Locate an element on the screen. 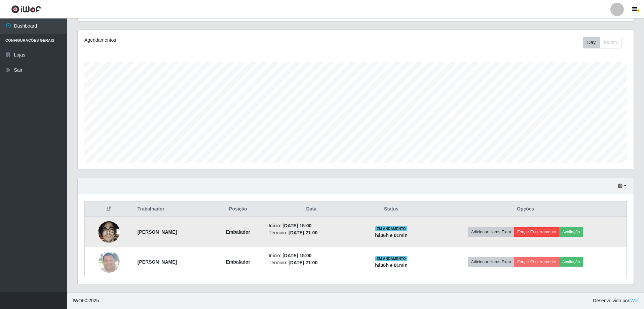 This screenshot has width=644, height=309. span: © 2025 . is located at coordinates (86, 301).